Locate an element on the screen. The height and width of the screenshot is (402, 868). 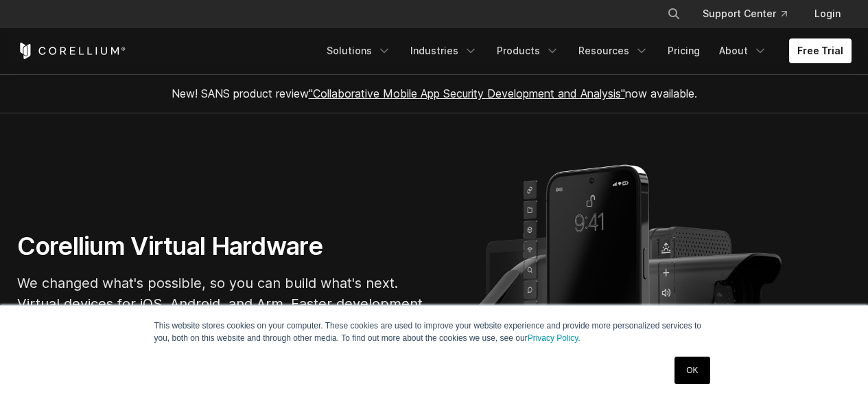
a: Industries is located at coordinates (444, 51).